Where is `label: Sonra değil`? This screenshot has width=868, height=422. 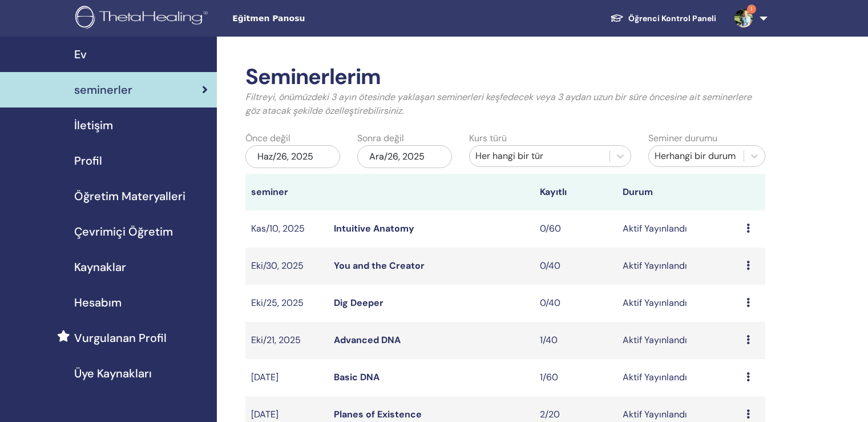 label: Sonra değil is located at coordinates (381, 138).